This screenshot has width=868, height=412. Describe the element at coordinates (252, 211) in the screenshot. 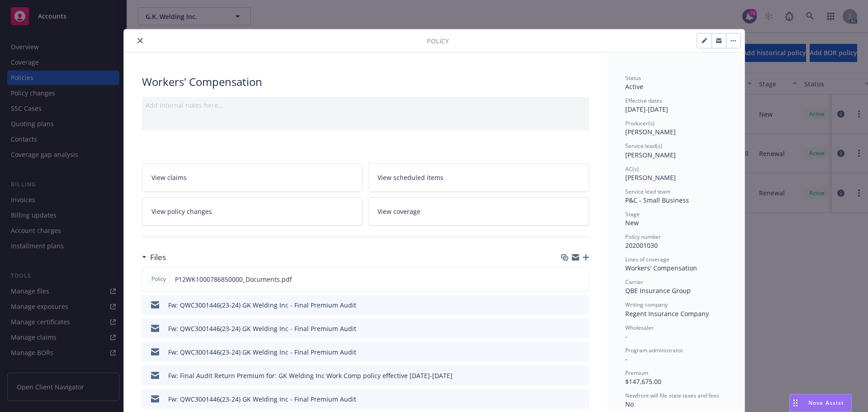

I see `a: View policy changes` at that location.